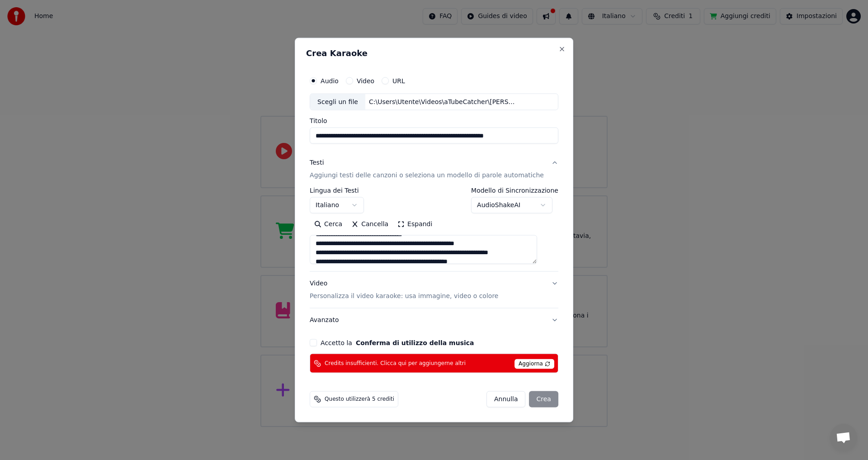 Image resolution: width=868 pixels, height=460 pixels. I want to click on div: Scegli un file, so click(337, 102).